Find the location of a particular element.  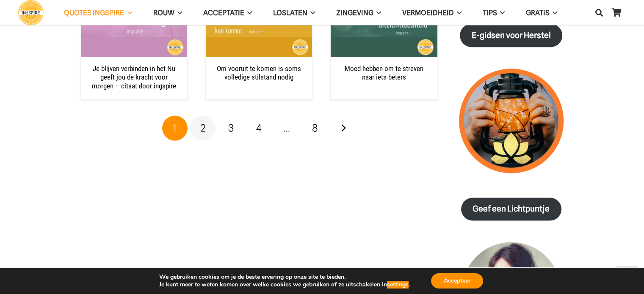

span: 4 is located at coordinates (259, 128).